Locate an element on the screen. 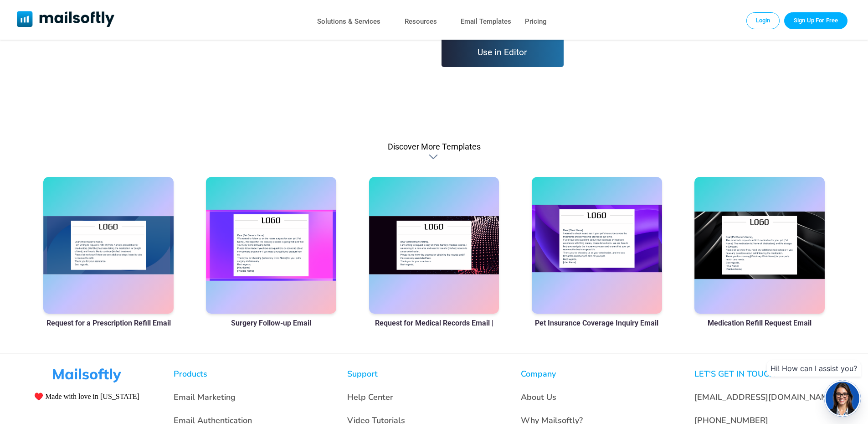  h3: Medication Refill Request Email is located at coordinates (759, 323).